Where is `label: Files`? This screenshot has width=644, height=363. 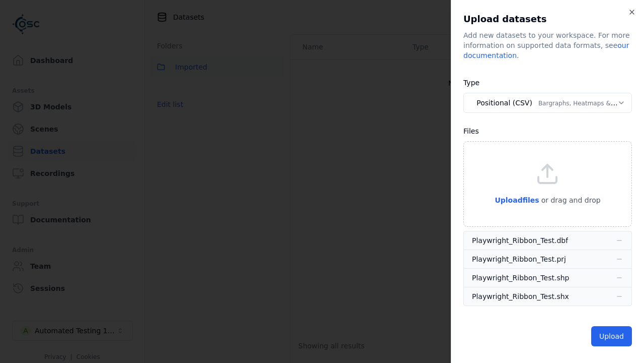
label: Files is located at coordinates (471, 131).